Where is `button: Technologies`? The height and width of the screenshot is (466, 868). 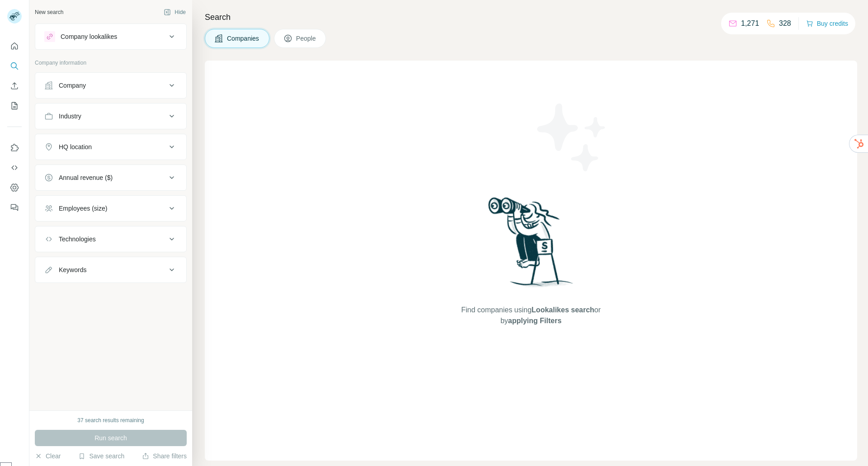
button: Technologies is located at coordinates (110, 239).